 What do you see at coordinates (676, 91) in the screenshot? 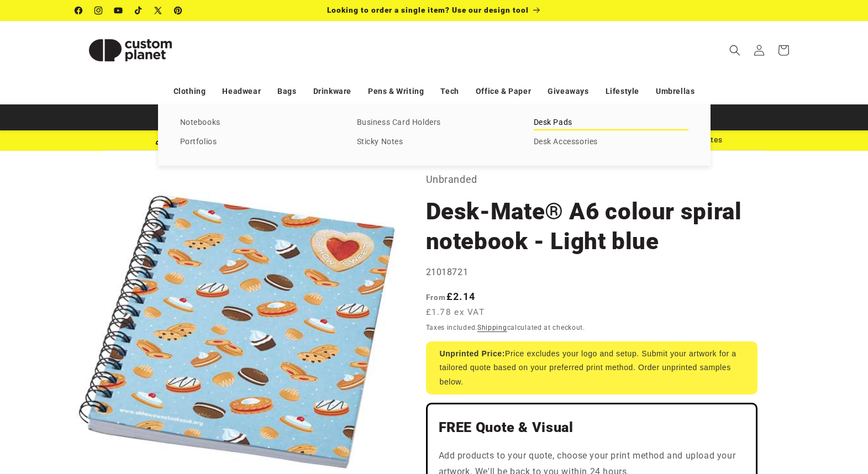
I see `a: Umbrellas` at bounding box center [676, 91].